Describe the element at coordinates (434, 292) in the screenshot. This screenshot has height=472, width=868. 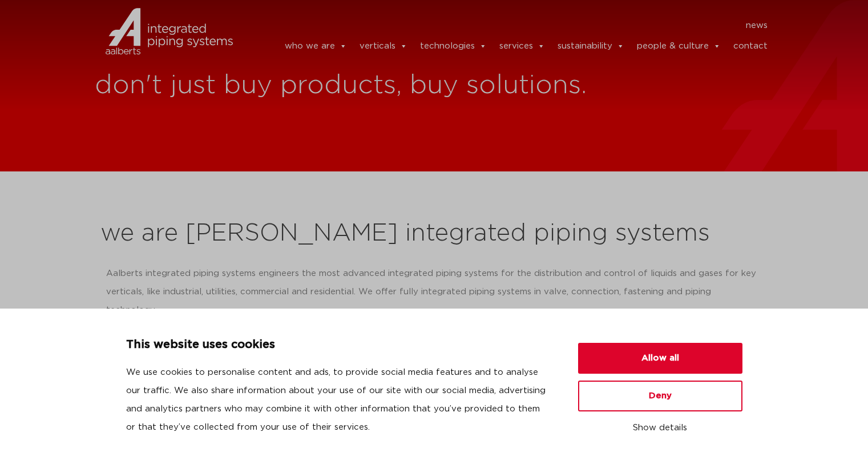
I see `p: Aalberts integrated piping systems engineers the most advanced integrated piping systems for the ...` at that location.